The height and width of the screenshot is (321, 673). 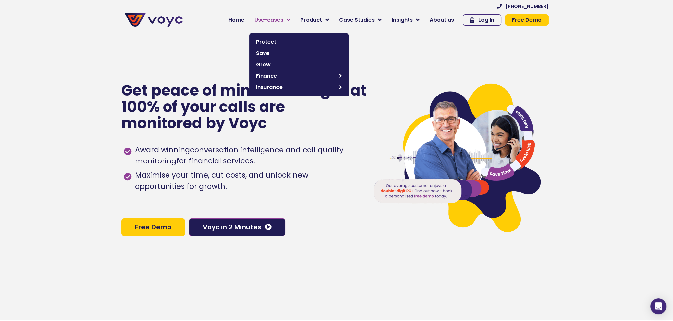 What do you see at coordinates (659, 306) in the screenshot?
I see `div: Open Intercom Messenger` at bounding box center [659, 306].